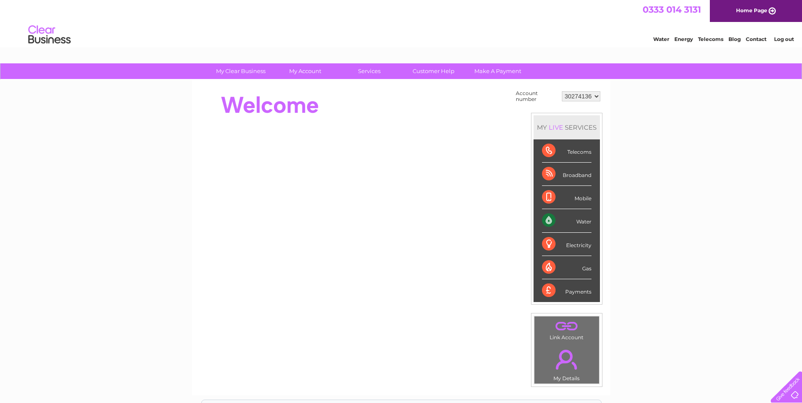  What do you see at coordinates (305, 71) in the screenshot?
I see `a: My Account` at bounding box center [305, 71].